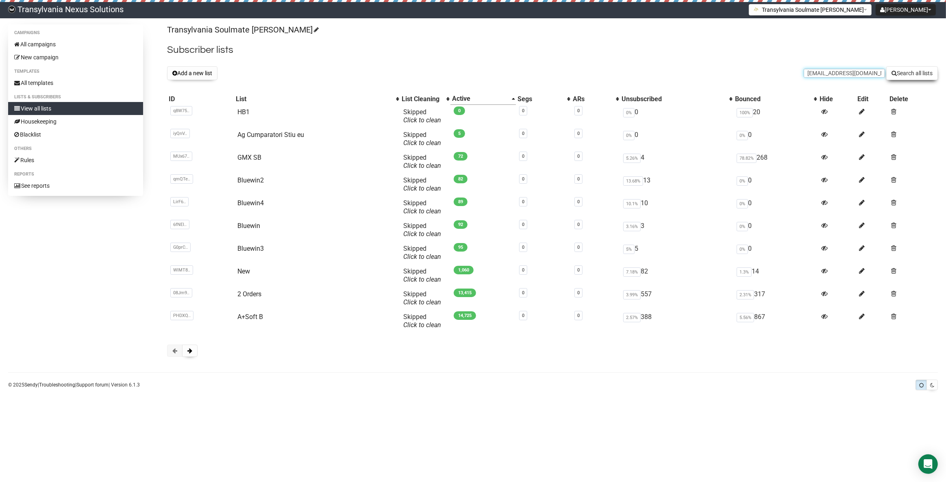  Describe the element at coordinates (461, 202) in the screenshot. I see `span: 89` at that location.